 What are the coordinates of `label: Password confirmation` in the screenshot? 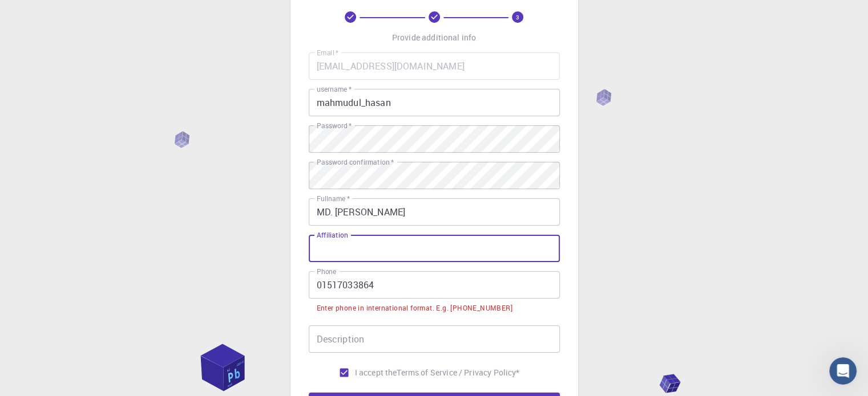 It's located at (355, 162).